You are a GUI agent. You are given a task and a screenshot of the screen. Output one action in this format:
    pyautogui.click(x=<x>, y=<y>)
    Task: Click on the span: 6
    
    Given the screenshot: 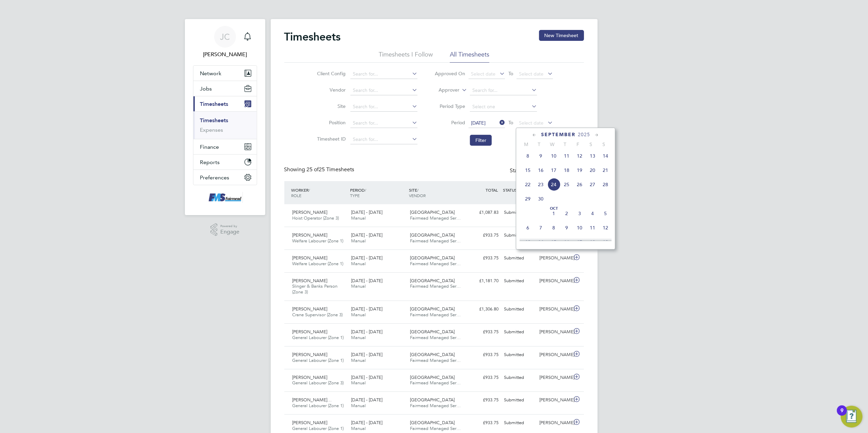 What is the action you would take?
    pyautogui.click(x=528, y=228)
    